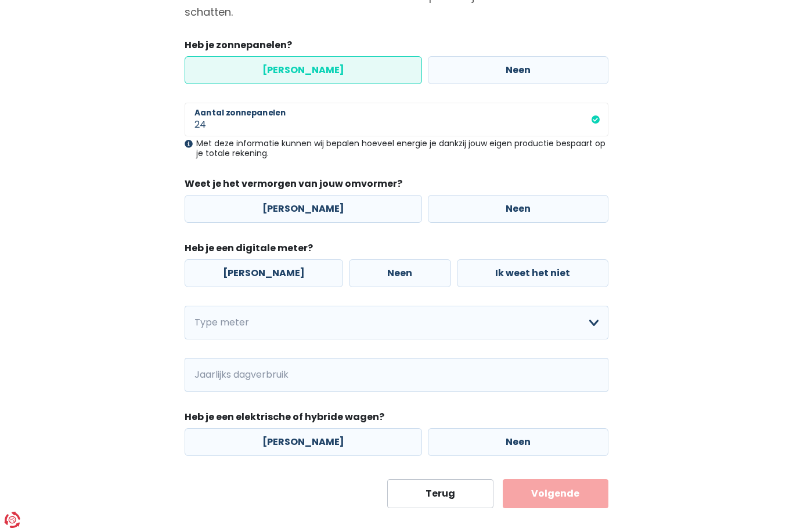  Describe the element at coordinates (396, 419) in the screenshot. I see `legend: Heb je een elektrische of hybride wagen?` at that location.